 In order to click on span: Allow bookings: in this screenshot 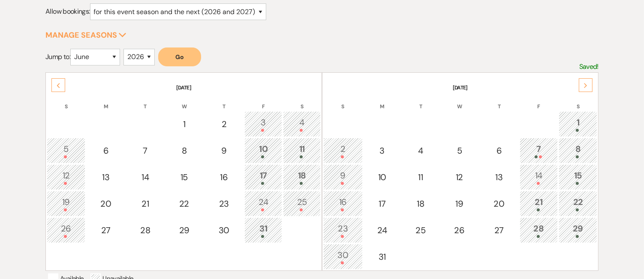, I will do `click(68, 11)`.